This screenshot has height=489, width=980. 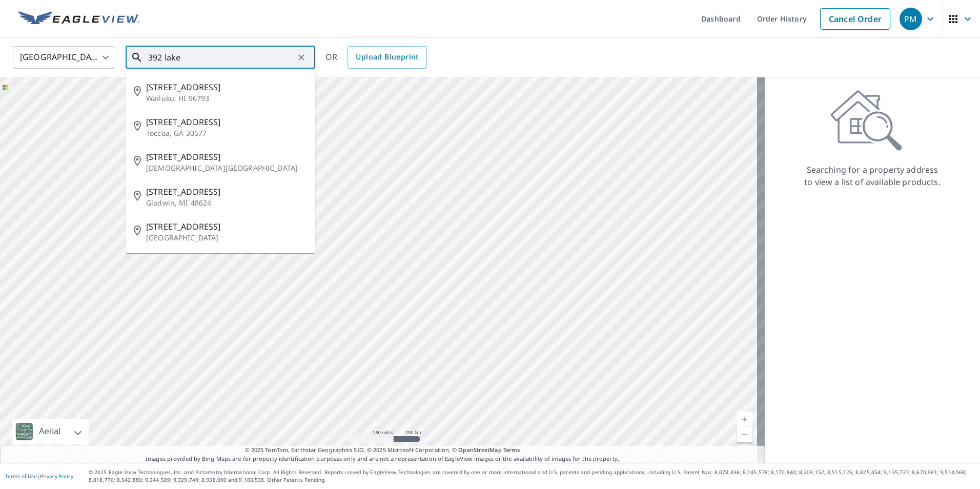 What do you see at coordinates (910, 19) in the screenshot?
I see `div: PM` at bounding box center [910, 19].